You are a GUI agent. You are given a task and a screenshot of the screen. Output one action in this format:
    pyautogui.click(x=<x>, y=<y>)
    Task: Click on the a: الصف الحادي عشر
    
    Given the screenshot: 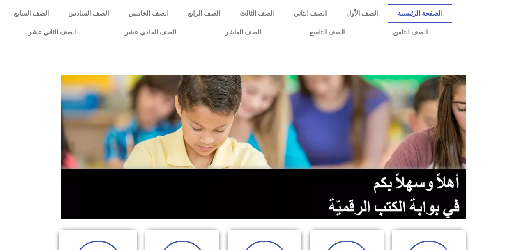 What is the action you would take?
    pyautogui.click(x=150, y=32)
    